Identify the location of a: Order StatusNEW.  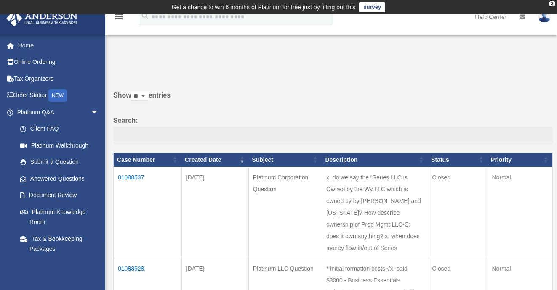
(58, 96).